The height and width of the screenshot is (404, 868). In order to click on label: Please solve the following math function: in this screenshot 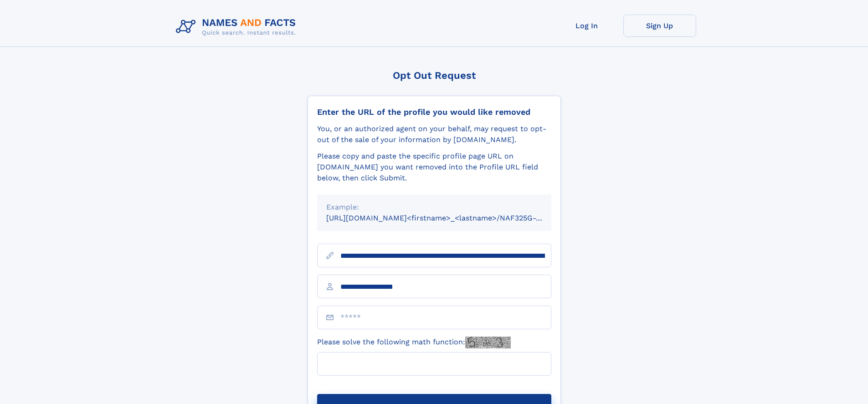, I will do `click(414, 342)`.